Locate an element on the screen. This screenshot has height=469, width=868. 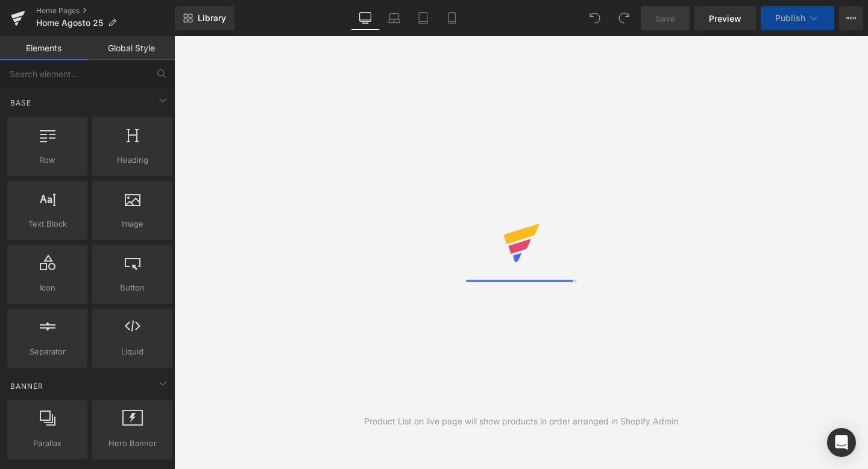
span: Button is located at coordinates (132, 288).